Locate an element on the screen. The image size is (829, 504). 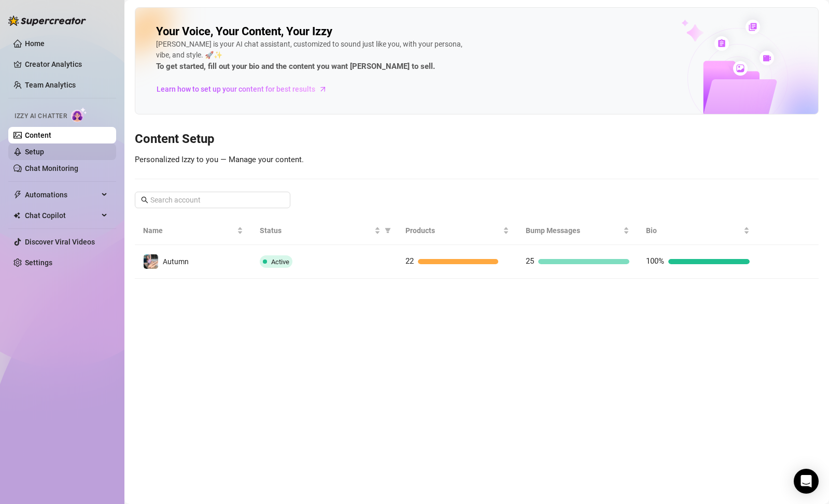
h2: Your Voice, Your Content, Your Izzy is located at coordinates (244, 32).